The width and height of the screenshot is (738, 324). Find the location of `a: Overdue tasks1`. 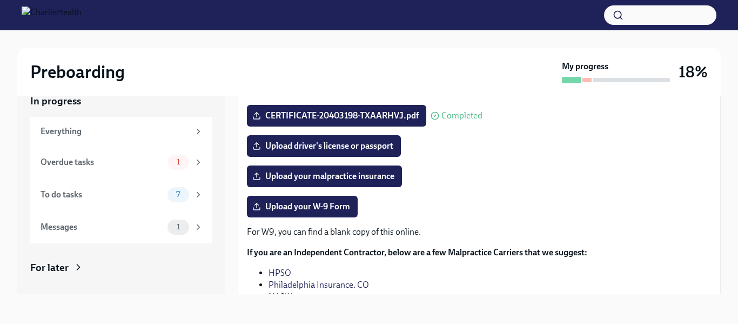

a: Overdue tasks1 is located at coordinates (121, 162).